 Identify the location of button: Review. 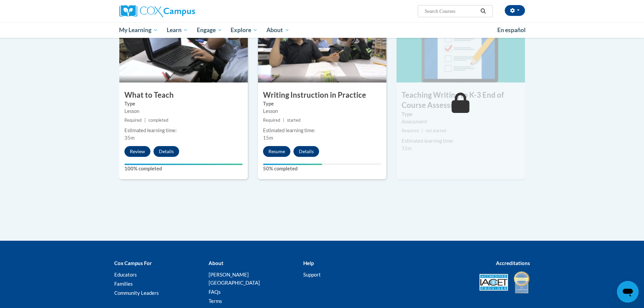
(137, 152).